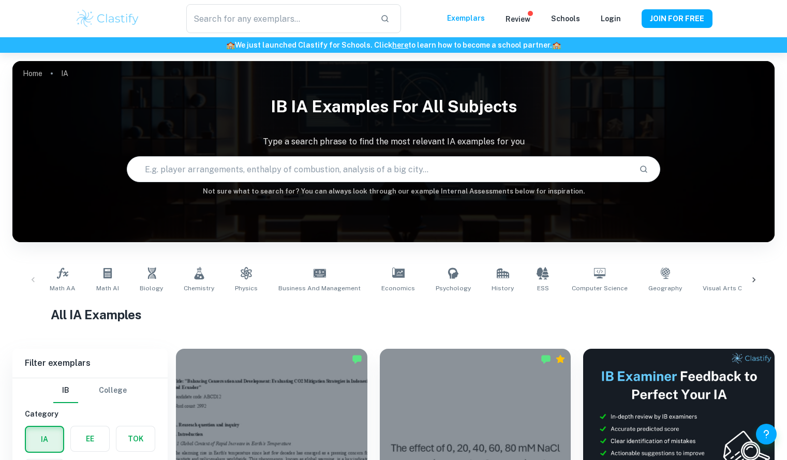 The image size is (787, 460). Describe the element at coordinates (400, 45) in the screenshot. I see `a: here` at that location.